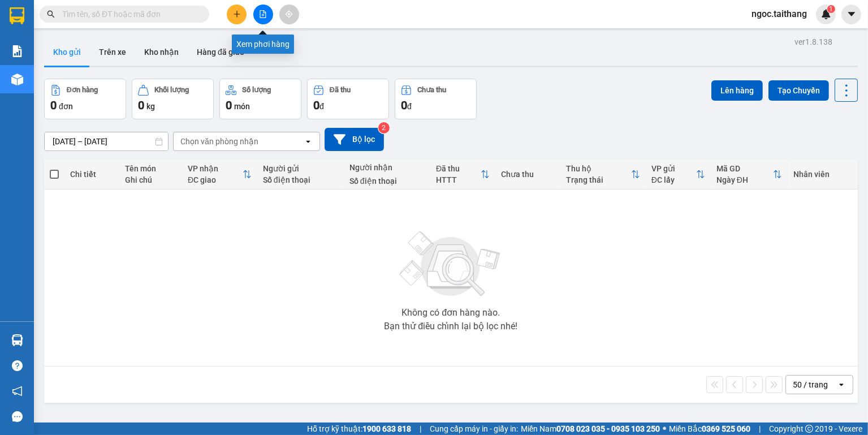  Describe the element at coordinates (826, 14) in the screenshot. I see `img: icon-new-feature` at that location.